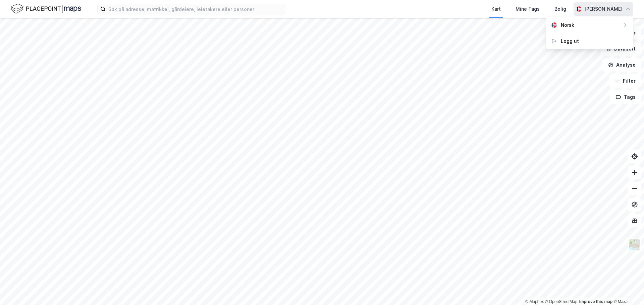  What do you see at coordinates (634, 245) in the screenshot?
I see `img: Z` at bounding box center [634, 245].